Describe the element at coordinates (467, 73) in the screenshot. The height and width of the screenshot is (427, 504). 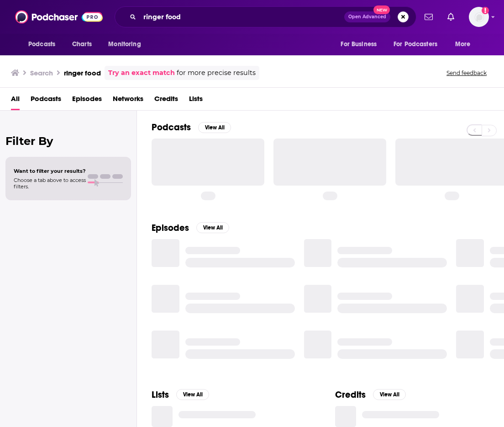
I see `button: Send feedback` at that location.